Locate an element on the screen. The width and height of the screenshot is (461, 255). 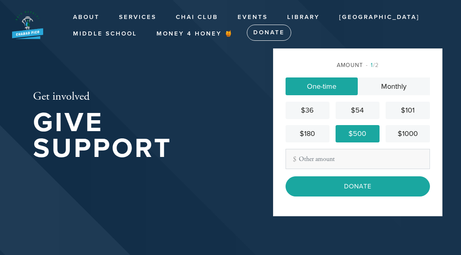
a: Library is located at coordinates (303, 17).